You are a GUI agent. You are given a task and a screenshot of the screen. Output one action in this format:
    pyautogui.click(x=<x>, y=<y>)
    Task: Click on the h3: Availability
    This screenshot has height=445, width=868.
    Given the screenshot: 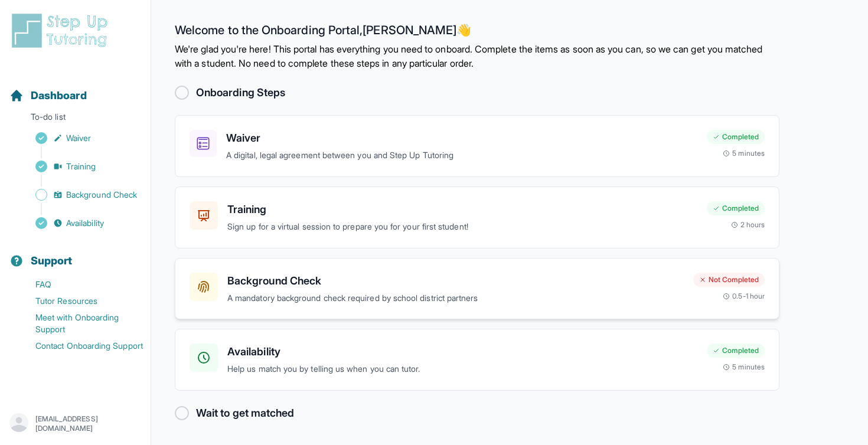 What is the action you would take?
    pyautogui.click(x=463, y=352)
    